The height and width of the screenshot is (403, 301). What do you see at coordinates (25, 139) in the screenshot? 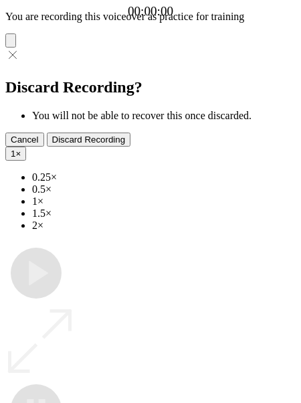
I see `button: Cancel` at bounding box center [25, 139].